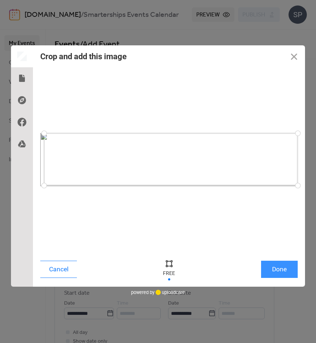 The width and height of the screenshot is (316, 343). Describe the element at coordinates (83, 56) in the screenshot. I see `div: Crop and add this image` at that location.